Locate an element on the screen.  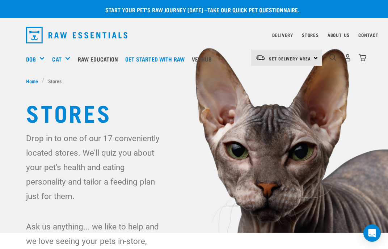
img: van-moving.png is located at coordinates (260, 58).